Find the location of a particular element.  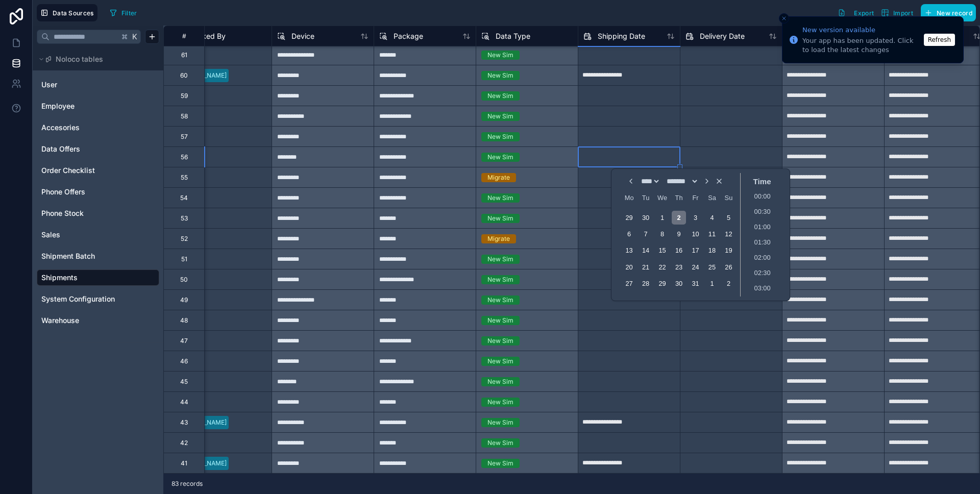

a: Order Checklist is located at coordinates (97, 170).